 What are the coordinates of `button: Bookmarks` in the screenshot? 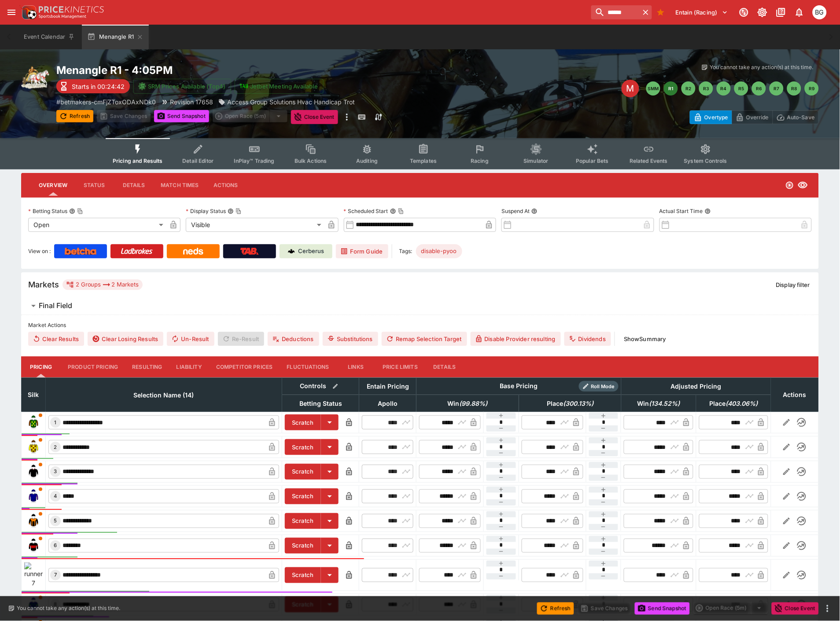 It's located at (661, 12).